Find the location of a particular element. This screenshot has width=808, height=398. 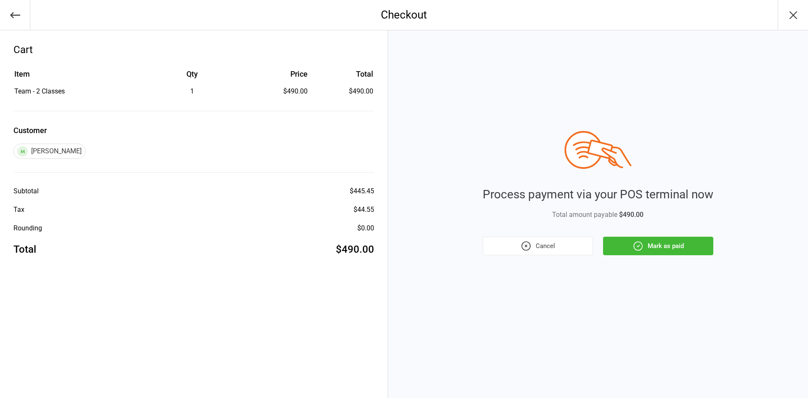

div: $0.00 is located at coordinates (366, 228).